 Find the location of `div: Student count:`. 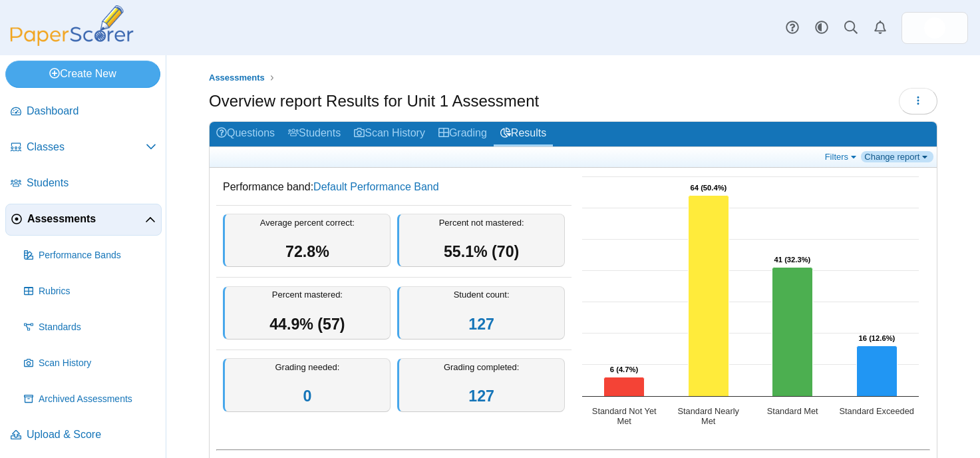

div: Student count: is located at coordinates (481, 313).